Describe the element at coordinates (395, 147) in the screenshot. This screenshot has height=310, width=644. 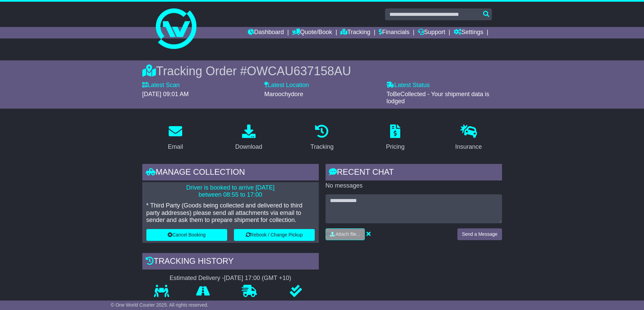
I see `div: Pricing` at that location.